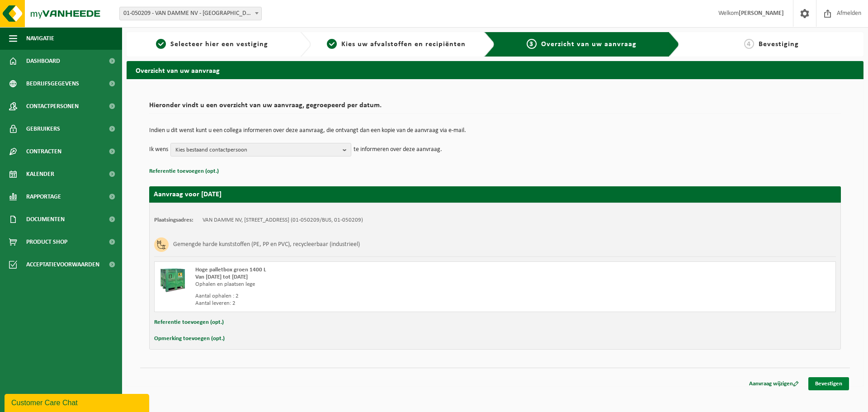 The height and width of the screenshot is (412, 868). I want to click on h2: Overzicht van uw aanvraag, so click(495, 69).